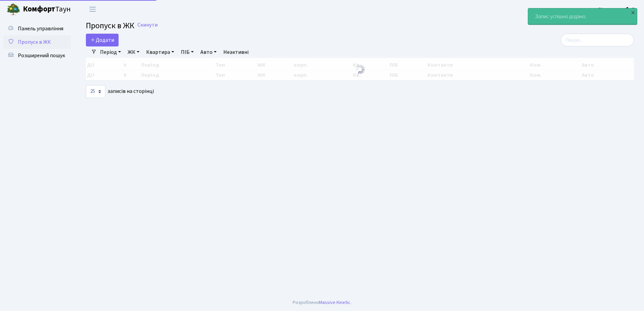  I want to click on a: Додати, so click(102, 40).